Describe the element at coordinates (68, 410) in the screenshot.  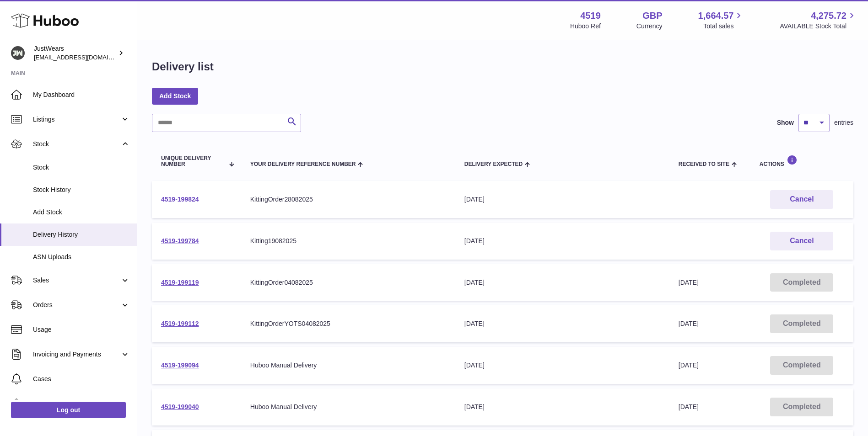
I see `a: Log out` at that location.